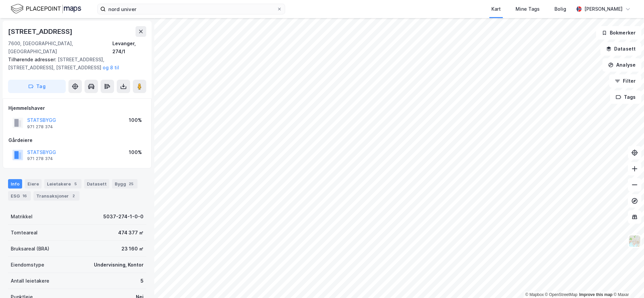 This screenshot has height=298, width=644. Describe the element at coordinates (496, 9) in the screenshot. I see `div: Kart` at that location.